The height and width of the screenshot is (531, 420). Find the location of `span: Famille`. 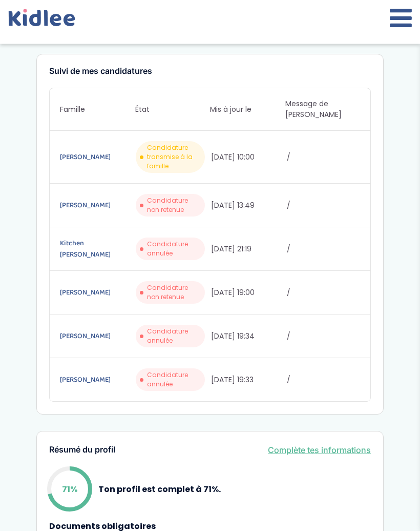

span: Famille is located at coordinates (97, 110).